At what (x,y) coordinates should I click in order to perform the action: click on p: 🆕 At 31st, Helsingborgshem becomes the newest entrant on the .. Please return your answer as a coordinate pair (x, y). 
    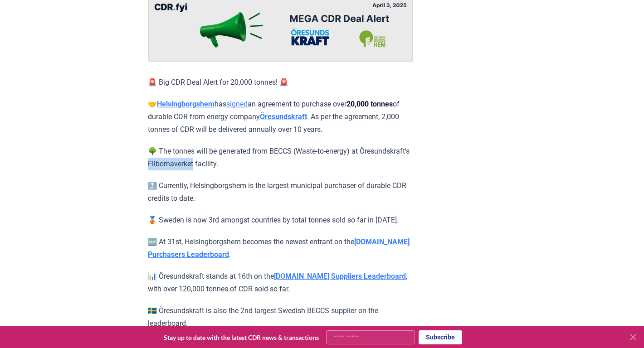
    Looking at the image, I should click on (280, 248).